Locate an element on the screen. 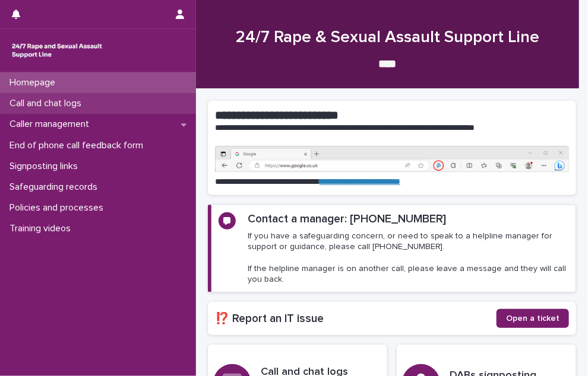  img: rhQMoQhaT3yELyF149Cw is located at coordinates (57, 50).